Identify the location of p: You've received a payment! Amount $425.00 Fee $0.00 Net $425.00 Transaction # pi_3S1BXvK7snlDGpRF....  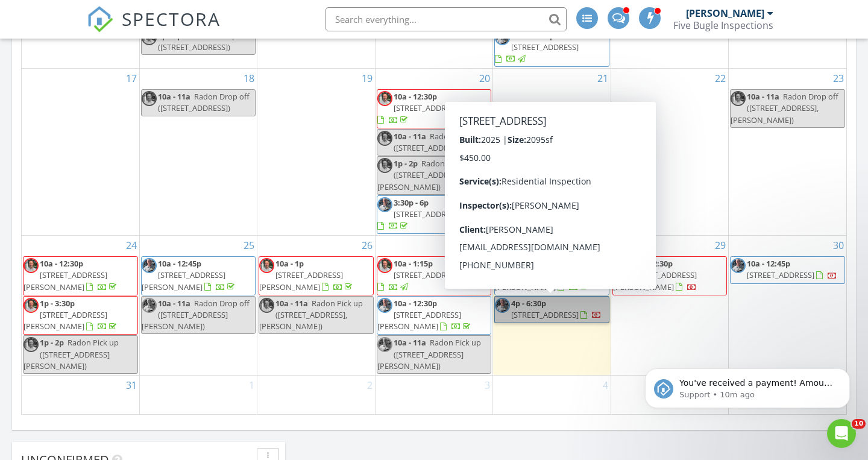
(130, 40).